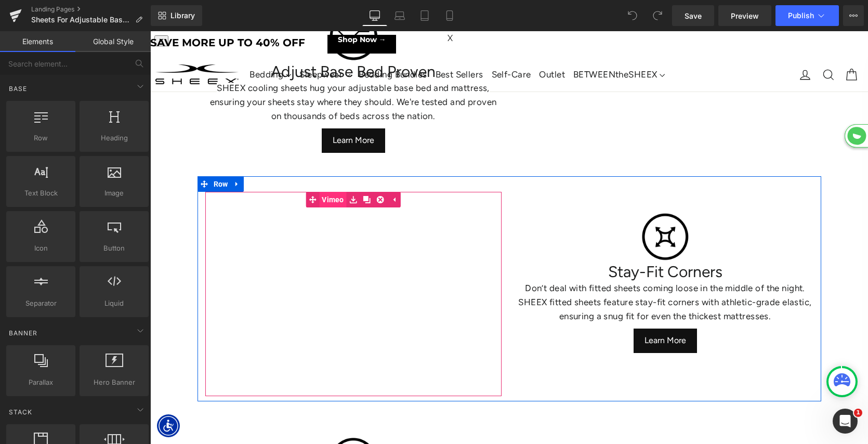 This screenshot has height=444, width=868. What do you see at coordinates (114, 248) in the screenshot?
I see `span: Button` at bounding box center [114, 248].